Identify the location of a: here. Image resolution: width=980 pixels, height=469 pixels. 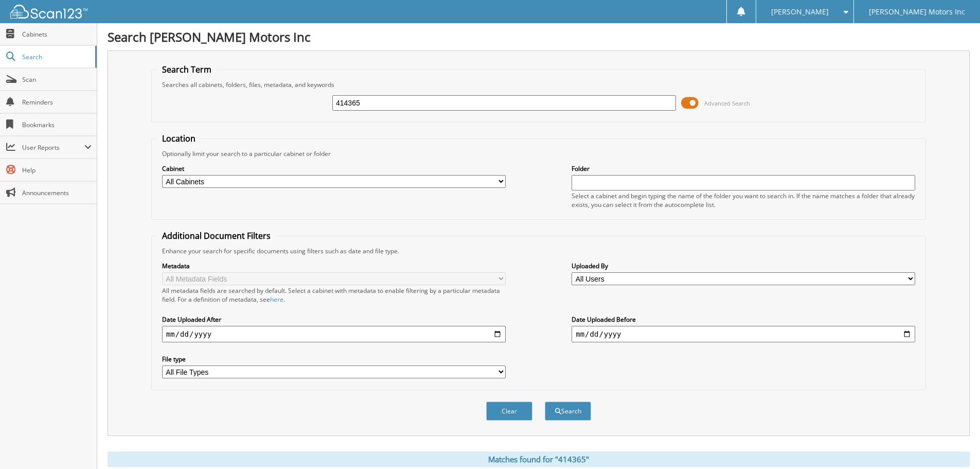
(277, 299).